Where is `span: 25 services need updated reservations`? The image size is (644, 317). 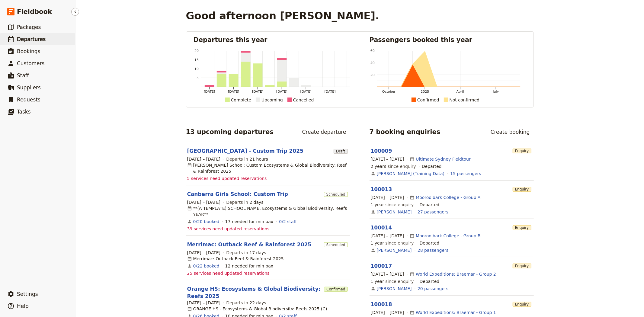 span: 25 services need updated reservations is located at coordinates (229, 273).